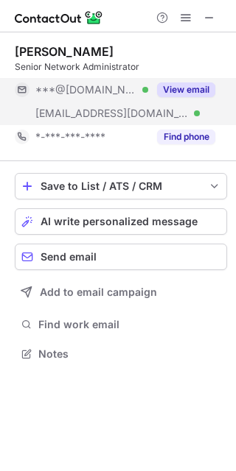 The width and height of the screenshot is (236, 471). What do you see at coordinates (121, 292) in the screenshot?
I see `button: Add to email campaign` at bounding box center [121, 292].